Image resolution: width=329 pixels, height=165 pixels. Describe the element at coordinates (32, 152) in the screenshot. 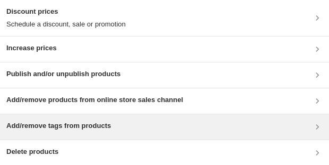

I see `h3: Delete products` at that location.